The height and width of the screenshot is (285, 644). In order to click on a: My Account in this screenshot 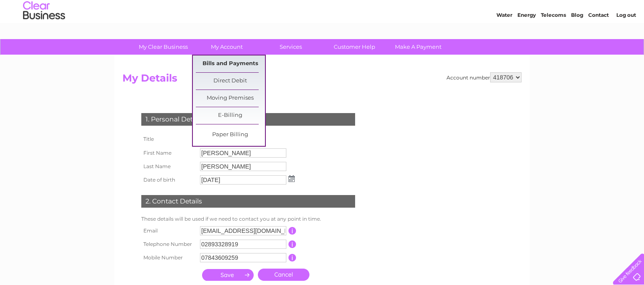, I will do `click(227, 47)`.